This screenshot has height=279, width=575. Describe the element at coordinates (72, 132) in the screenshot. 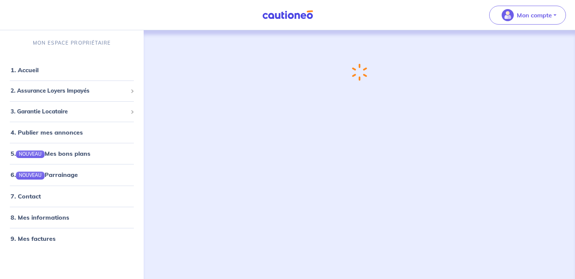

I see `div: 4. Publier mes annonces` at that location.